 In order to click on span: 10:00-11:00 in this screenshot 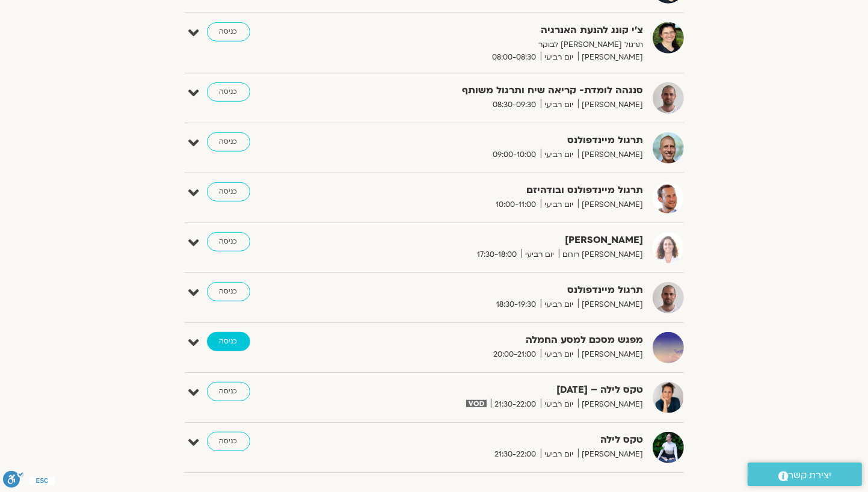, I will do `click(516, 205)`.